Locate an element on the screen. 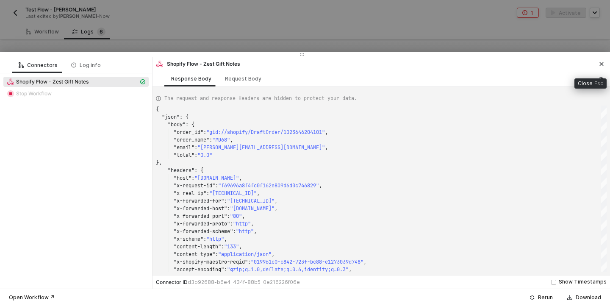 Image resolution: width=610 pixels, height=306 pixels. span: "host" is located at coordinates (183, 178).